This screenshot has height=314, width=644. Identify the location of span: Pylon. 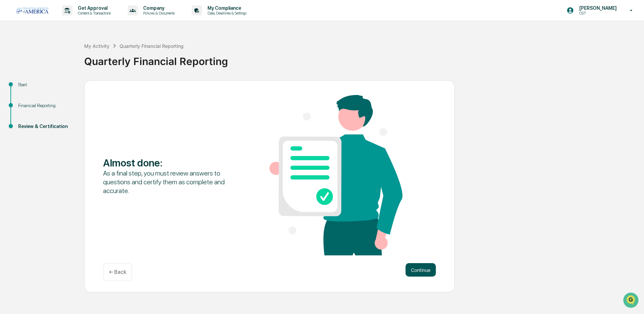
(74, 116).